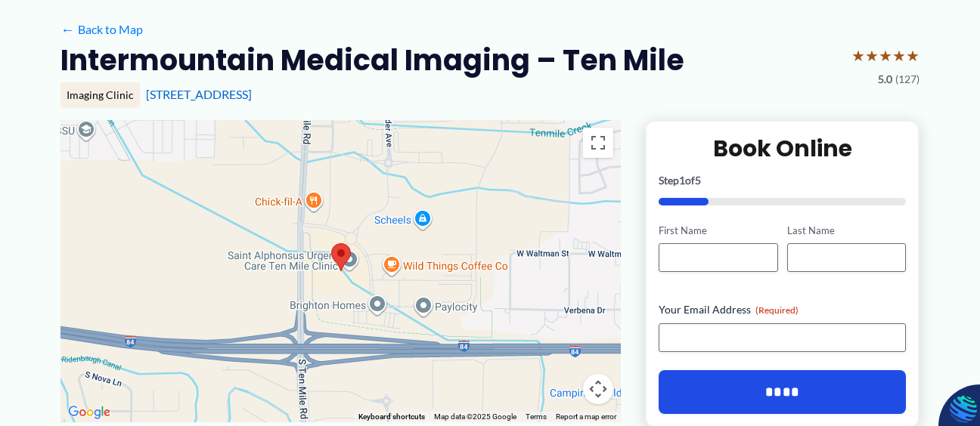  Describe the element at coordinates (718, 230) in the screenshot. I see `label: First Name` at that location.